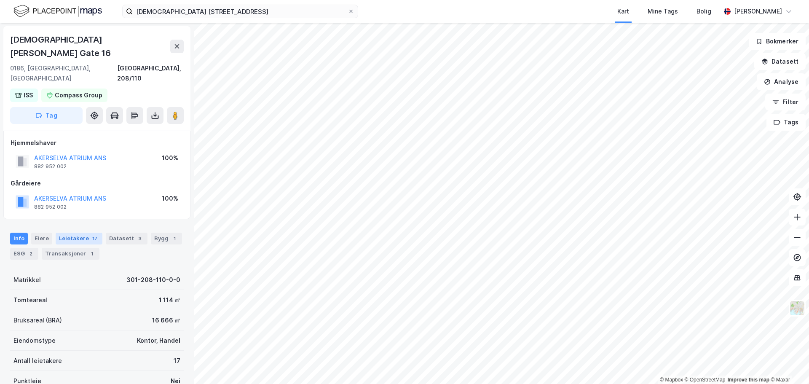 This screenshot has height=384, width=809. Describe the element at coordinates (780, 62) in the screenshot. I see `button: Datasett` at that location.